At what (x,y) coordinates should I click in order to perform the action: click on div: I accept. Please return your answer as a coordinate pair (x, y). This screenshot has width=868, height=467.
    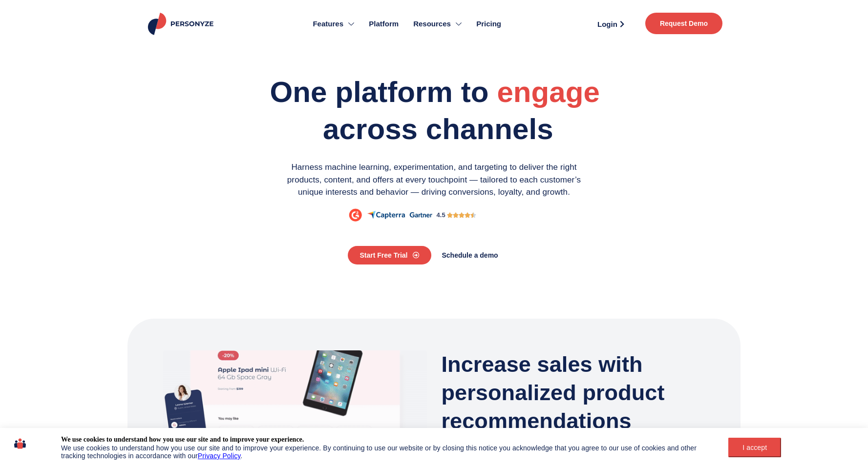
    Looking at the image, I should click on (754, 447).